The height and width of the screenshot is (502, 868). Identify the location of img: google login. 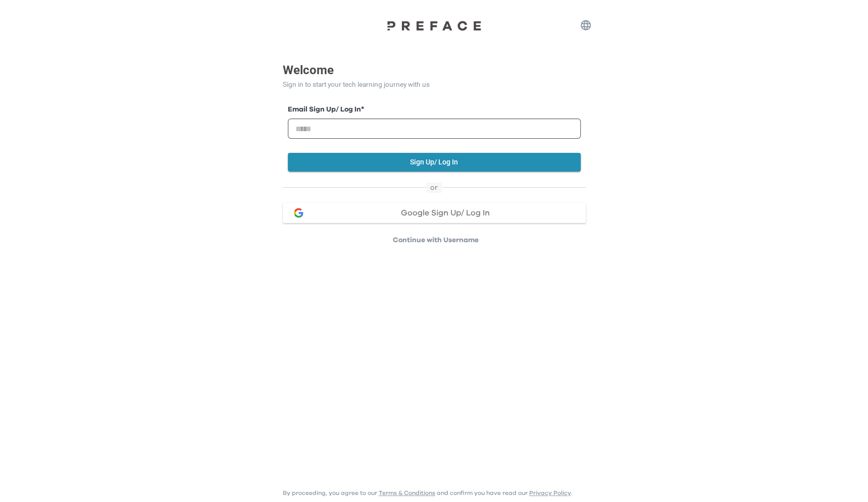
(299, 213).